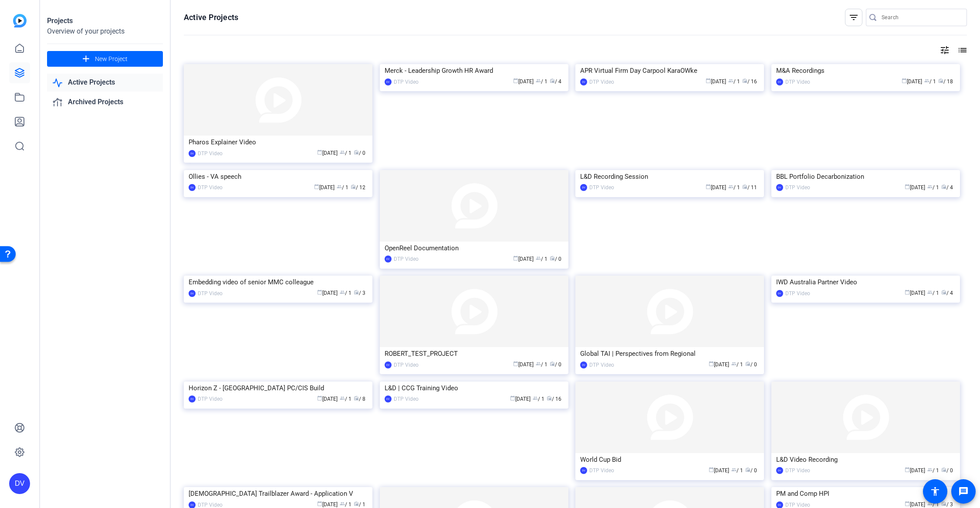 This screenshot has width=980, height=508. Describe the element at coordinates (670, 354) in the screenshot. I see `div: Global TAI | Perspectives from Regional` at that location.